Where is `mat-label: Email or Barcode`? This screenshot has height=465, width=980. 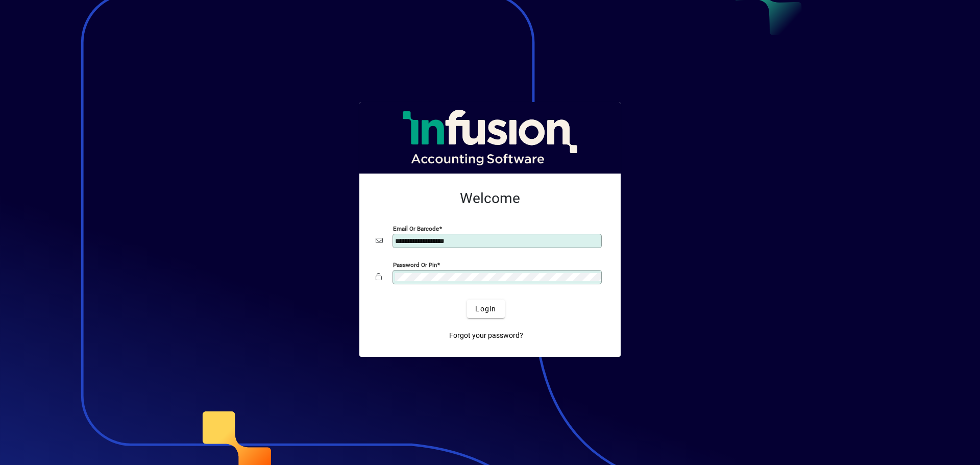
mat-label: Email or Barcode is located at coordinates (416, 228).